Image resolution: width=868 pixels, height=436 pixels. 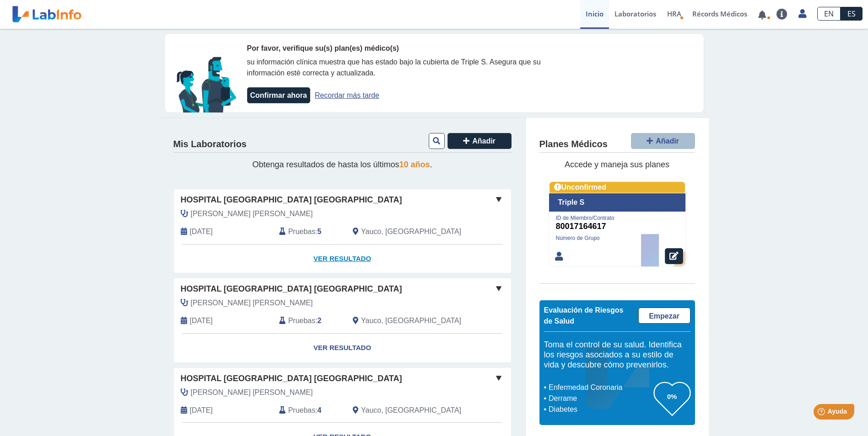 What do you see at coordinates (342, 164) in the screenshot?
I see `span: Obtenga resultados de hasta los últimos .` at bounding box center [342, 164].